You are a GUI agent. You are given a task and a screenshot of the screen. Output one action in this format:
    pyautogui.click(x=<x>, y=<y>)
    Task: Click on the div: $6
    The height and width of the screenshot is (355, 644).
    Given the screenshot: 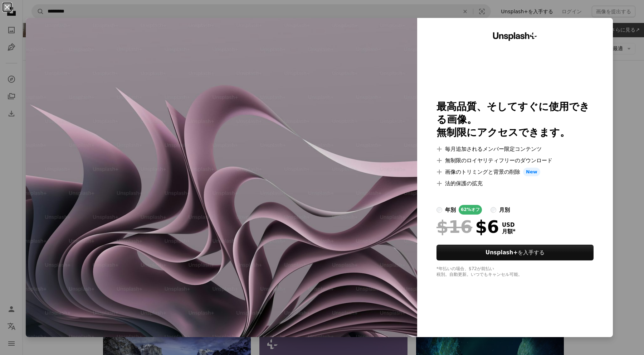 What is the action you would take?
    pyautogui.click(x=468, y=226)
    